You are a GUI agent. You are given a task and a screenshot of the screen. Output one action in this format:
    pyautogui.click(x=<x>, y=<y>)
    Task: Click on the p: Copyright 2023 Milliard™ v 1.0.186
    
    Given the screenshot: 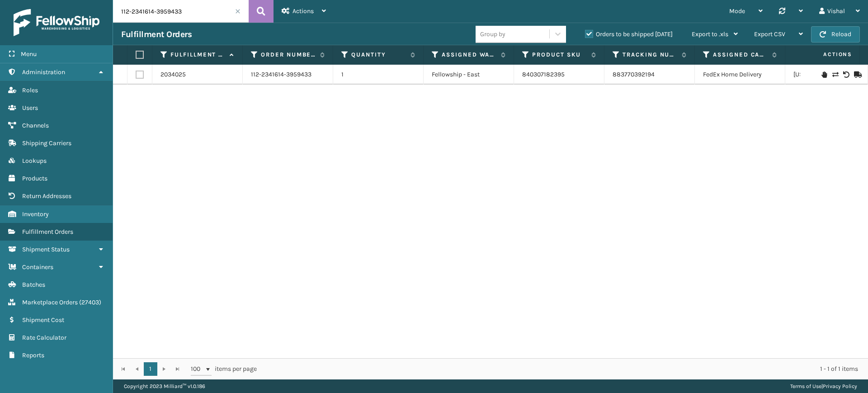 What is the action you would take?
    pyautogui.click(x=165, y=386)
    